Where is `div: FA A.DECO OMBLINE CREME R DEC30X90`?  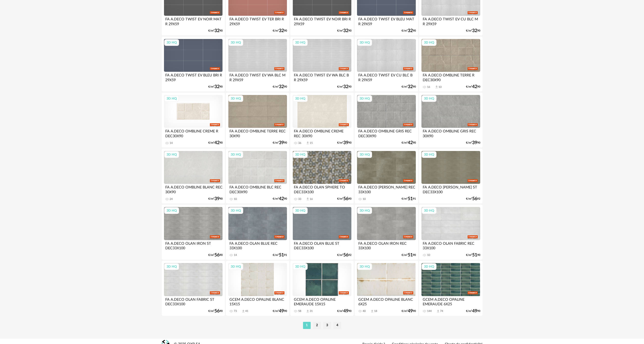
div: FA A.DECO OMBLINE CREME R DEC30X90 is located at coordinates (193, 133).